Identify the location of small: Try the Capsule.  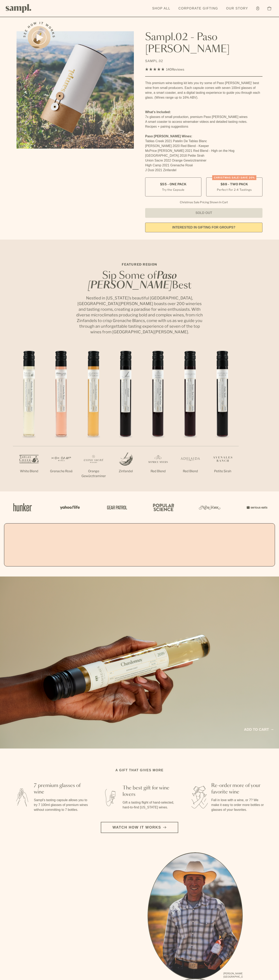
(174, 189).